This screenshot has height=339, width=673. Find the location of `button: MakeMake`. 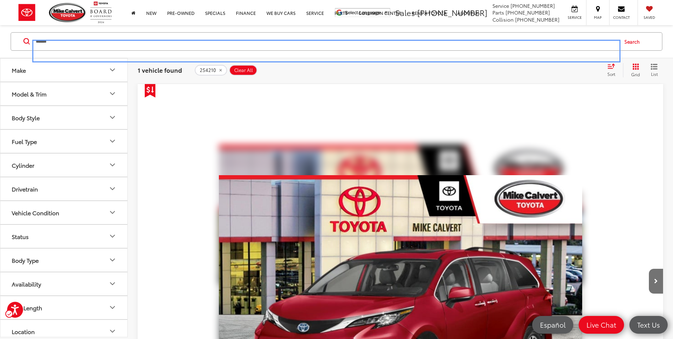

button: MakeMake is located at coordinates (64, 70).